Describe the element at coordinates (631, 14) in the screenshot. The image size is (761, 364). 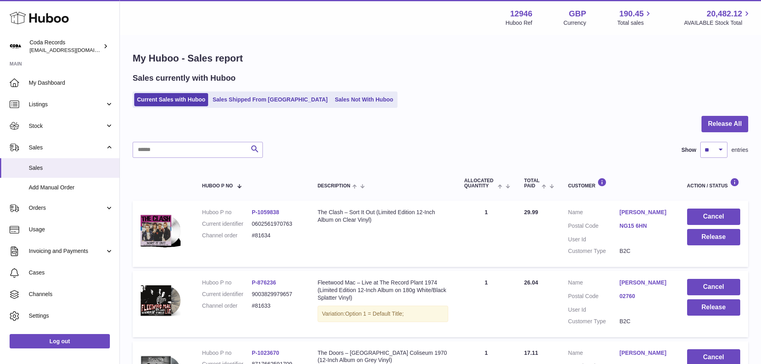
I see `span: 190.45` at that location.